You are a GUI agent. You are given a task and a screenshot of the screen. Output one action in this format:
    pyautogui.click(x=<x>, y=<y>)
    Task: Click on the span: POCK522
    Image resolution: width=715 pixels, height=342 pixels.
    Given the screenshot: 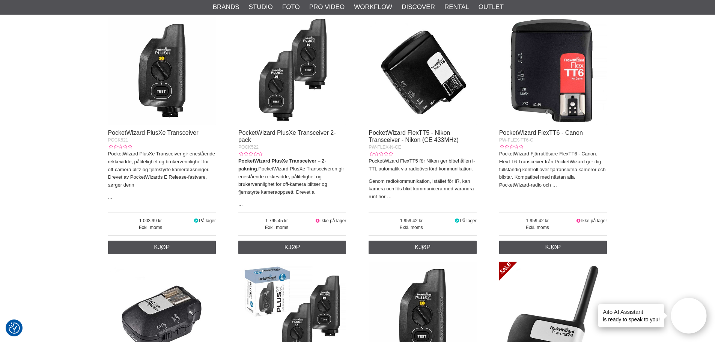 What is the action you would take?
    pyautogui.click(x=248, y=147)
    